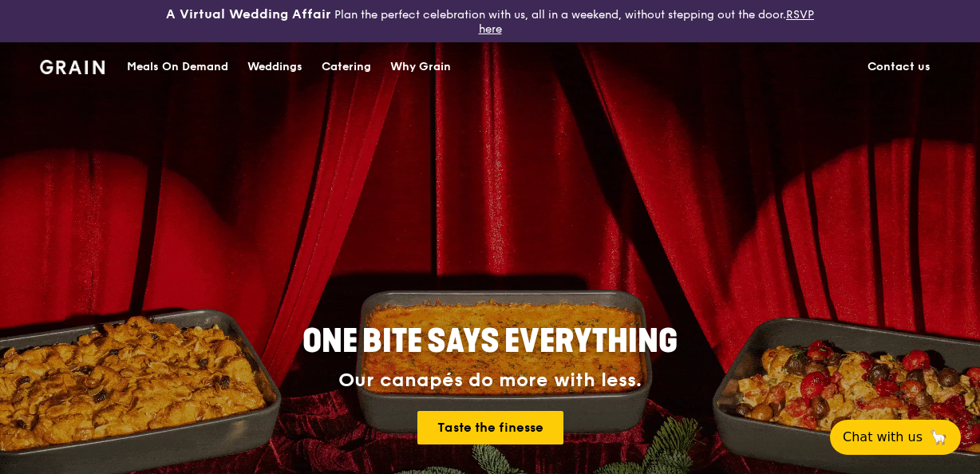  I want to click on a: Catering, so click(347, 67).